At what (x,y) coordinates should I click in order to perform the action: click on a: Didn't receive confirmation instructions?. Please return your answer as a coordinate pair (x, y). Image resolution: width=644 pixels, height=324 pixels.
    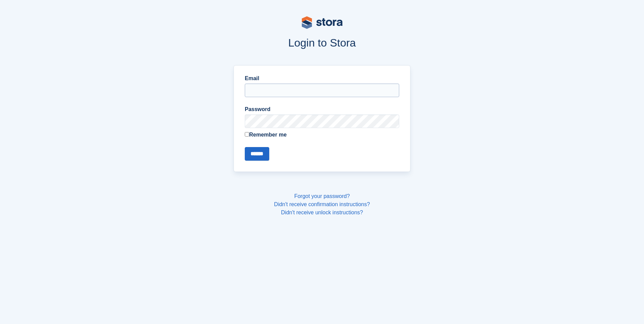
    Looking at the image, I should click on (322, 204).